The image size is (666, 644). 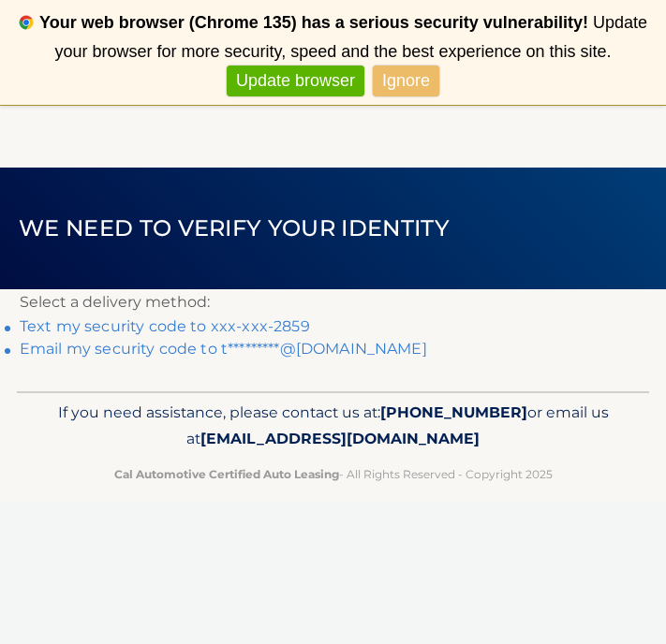 I want to click on a: Text my security code to xxx-xxx-2859, so click(x=165, y=326).